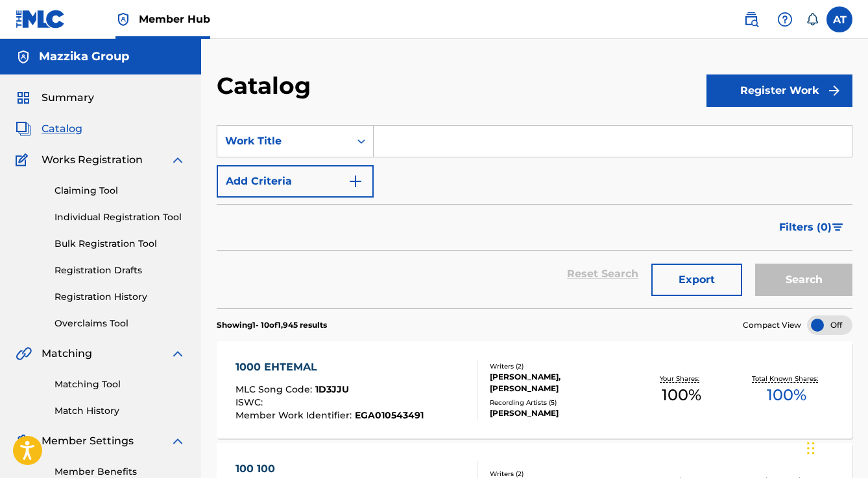 The height and width of the screenshot is (478, 868). What do you see at coordinates (805, 227) in the screenshot?
I see `span: Filters ( 0 )` at bounding box center [805, 227].